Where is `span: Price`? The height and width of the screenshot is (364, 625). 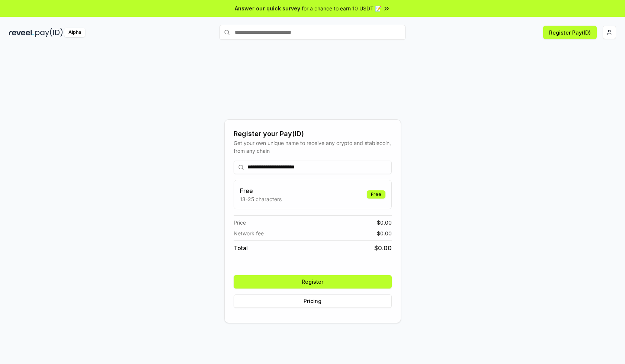 span: Price is located at coordinates (240, 222).